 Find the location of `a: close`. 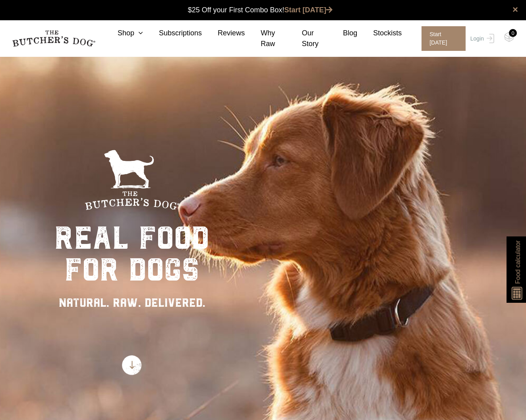

a: close is located at coordinates (516, 10).